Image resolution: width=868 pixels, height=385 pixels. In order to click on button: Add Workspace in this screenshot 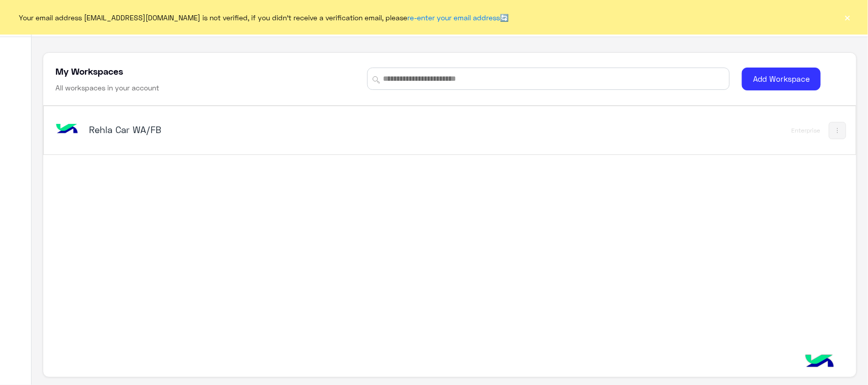, I will do `click(781, 78)`.